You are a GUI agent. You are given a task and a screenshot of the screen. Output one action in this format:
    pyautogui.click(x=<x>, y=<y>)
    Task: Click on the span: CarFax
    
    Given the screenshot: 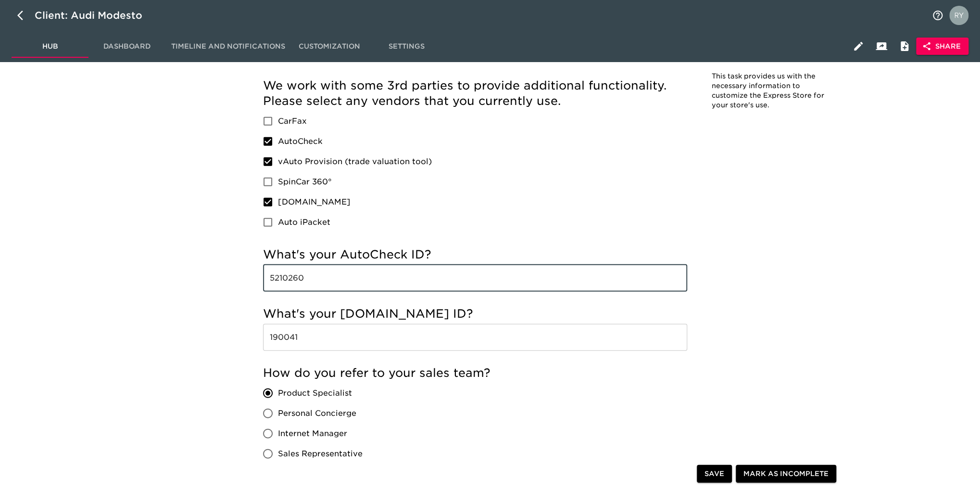 What is the action you would take?
    pyautogui.click(x=292, y=121)
    